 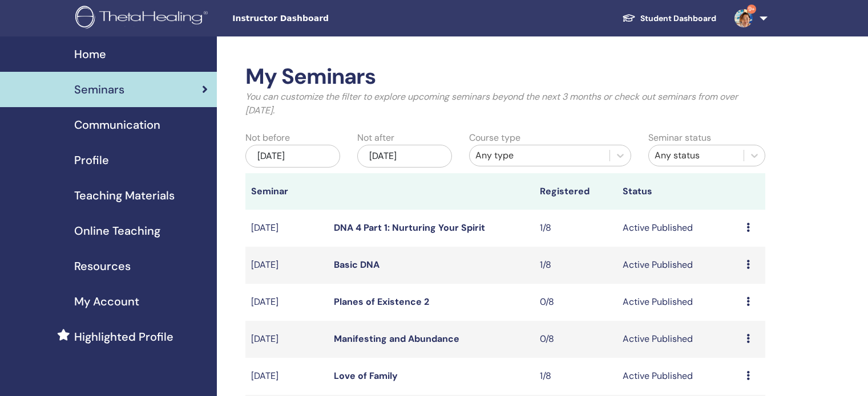 I want to click on a: Basic DNA, so click(x=357, y=265).